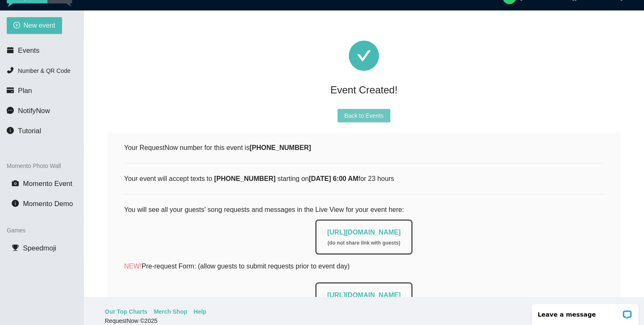  Describe the element at coordinates (133, 266) in the screenshot. I see `span: NEW!` at that location.